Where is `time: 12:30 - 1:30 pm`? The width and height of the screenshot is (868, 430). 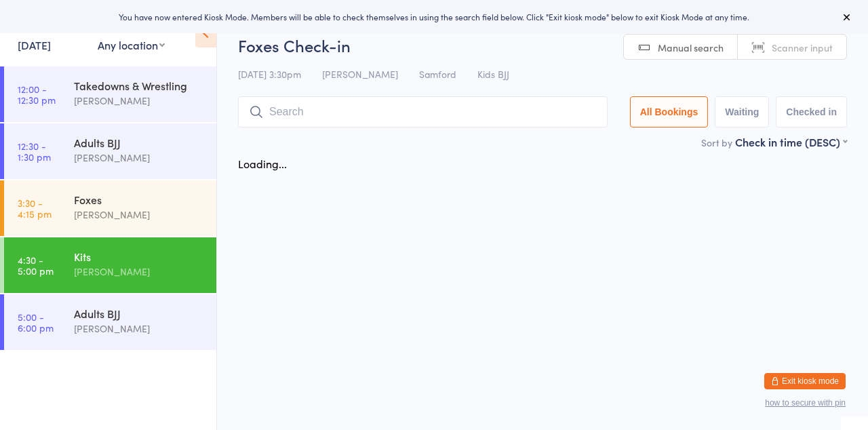 time: 12:30 - 1:30 pm is located at coordinates (34, 151).